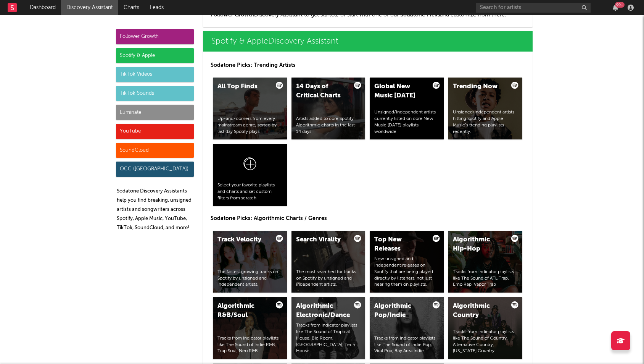 The image size is (644, 364). Describe the element at coordinates (329, 328) in the screenshot. I see `a: Algorithmic Electronic/DanceTracks from indicator playlists like The Sound of Tropical House, Big...` at that location.